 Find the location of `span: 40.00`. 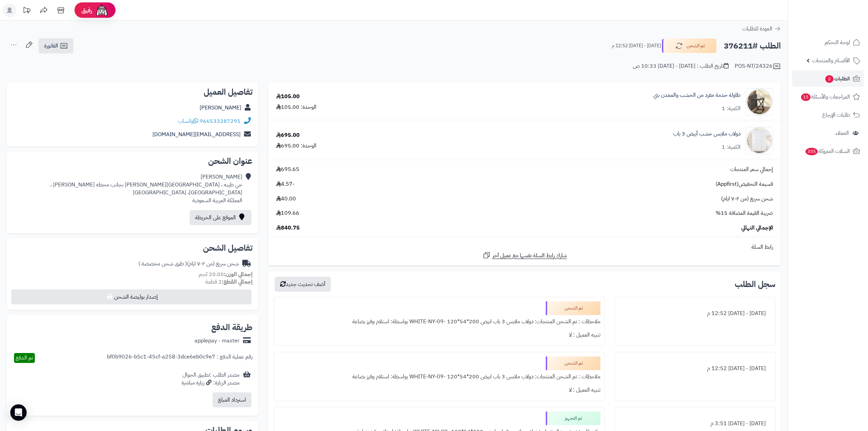

span: 40.00 is located at coordinates (286, 199).